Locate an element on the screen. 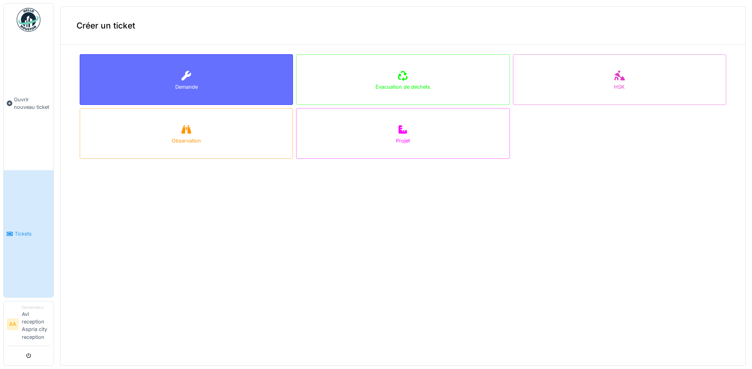 The width and height of the screenshot is (752, 369). span: Ouvrir nouveau ticket is located at coordinates (32, 103).